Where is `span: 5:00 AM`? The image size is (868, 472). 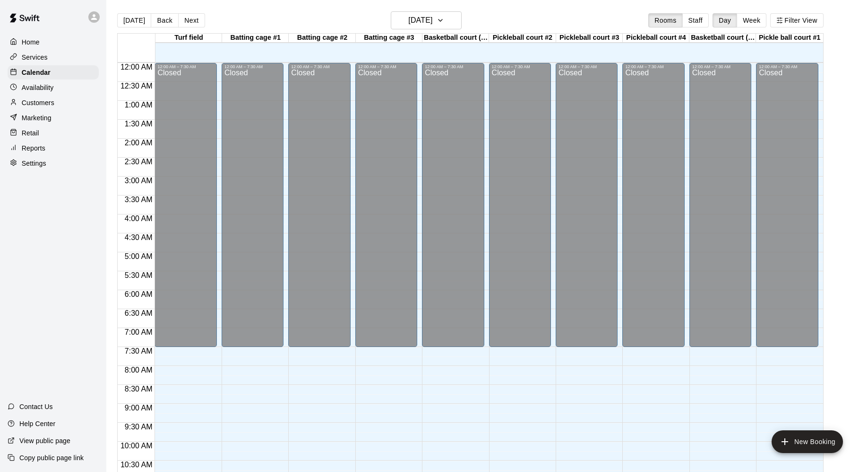
span: 5:00 AM is located at coordinates (139, 256).